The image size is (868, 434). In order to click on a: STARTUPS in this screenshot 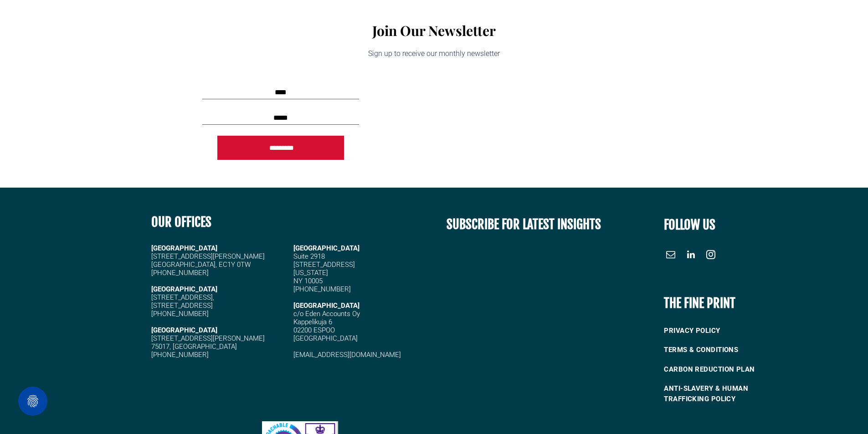, I will do `click(698, 22)`.